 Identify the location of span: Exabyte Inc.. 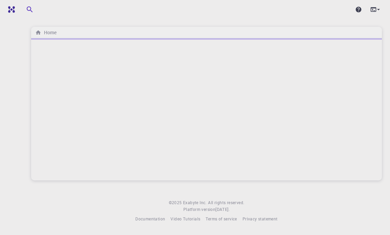
(195, 202).